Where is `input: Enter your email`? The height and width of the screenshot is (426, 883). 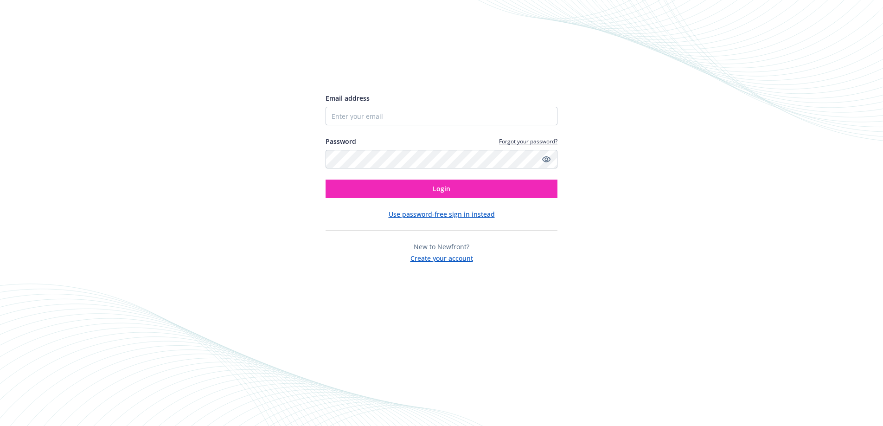 input: Enter your email is located at coordinates (442, 116).